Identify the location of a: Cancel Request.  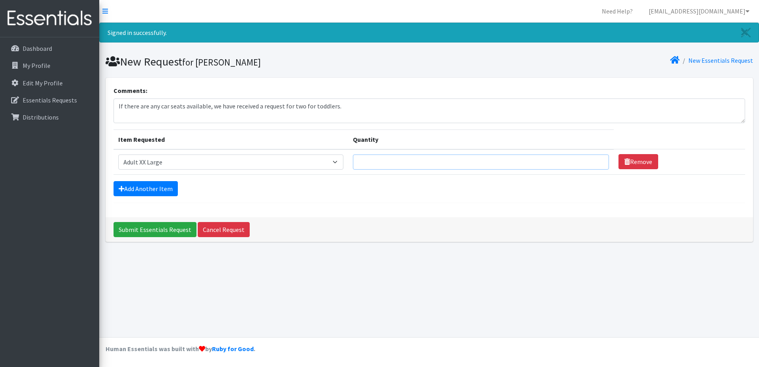
(224, 230).